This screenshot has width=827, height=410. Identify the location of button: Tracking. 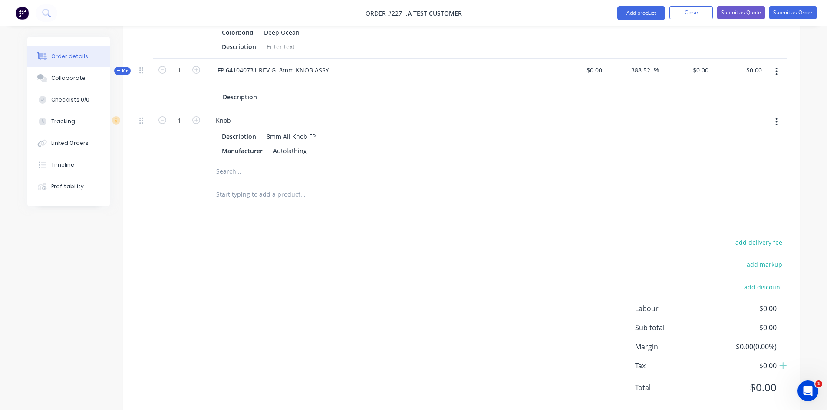
(69, 122).